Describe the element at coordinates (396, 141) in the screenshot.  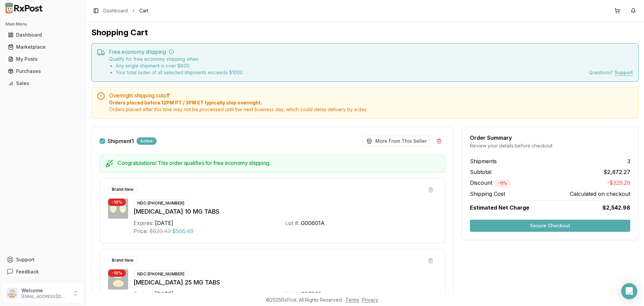
I see `button: More From This Seller` at that location.